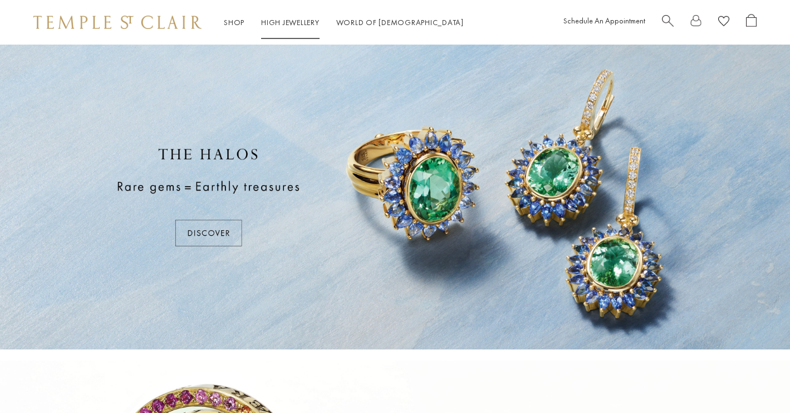 Image resolution: width=790 pixels, height=413 pixels. What do you see at coordinates (668, 22) in the screenshot?
I see `a: Search` at bounding box center [668, 22].